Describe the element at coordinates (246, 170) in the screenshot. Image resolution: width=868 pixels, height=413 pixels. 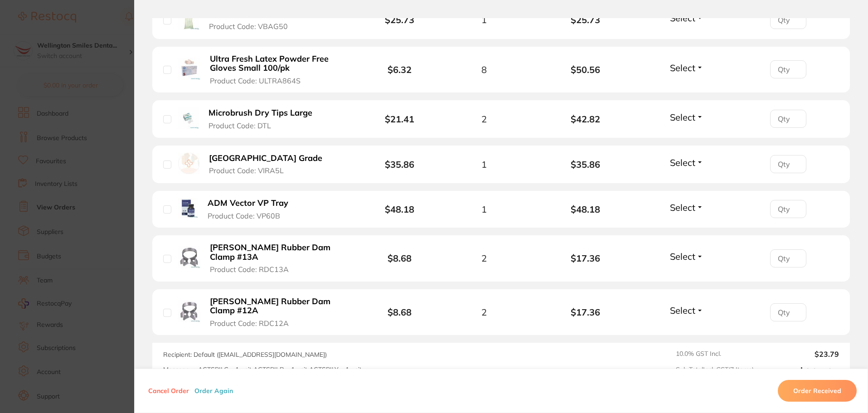
I see `span: Product Code: VIRA5L` at that location.